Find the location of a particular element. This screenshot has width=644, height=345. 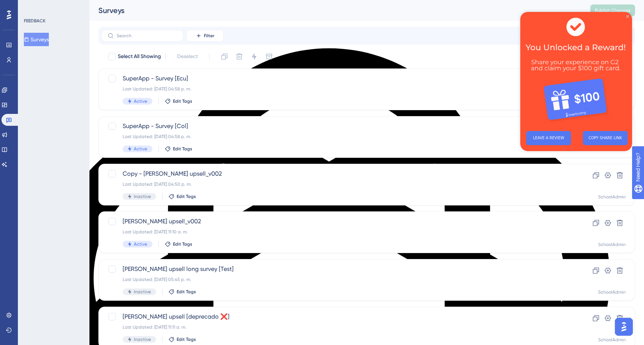

div: Surveys is located at coordinates (335, 11).